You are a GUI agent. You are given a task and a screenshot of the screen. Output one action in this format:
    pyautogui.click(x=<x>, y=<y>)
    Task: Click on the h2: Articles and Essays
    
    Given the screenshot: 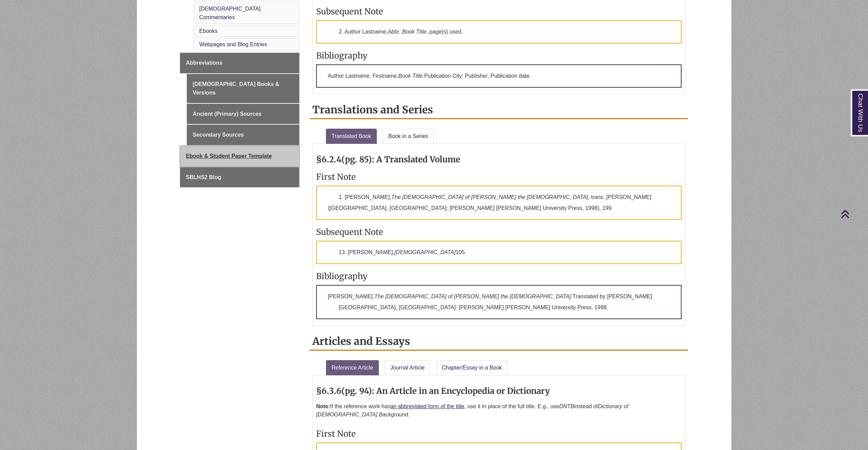 What is the action you would take?
    pyautogui.click(x=499, y=342)
    